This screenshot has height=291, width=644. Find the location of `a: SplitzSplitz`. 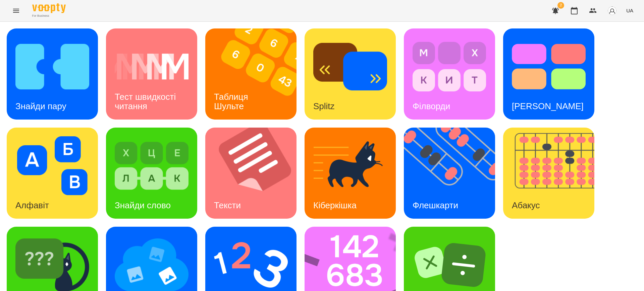

a: SplitzSplitz is located at coordinates (350, 74).